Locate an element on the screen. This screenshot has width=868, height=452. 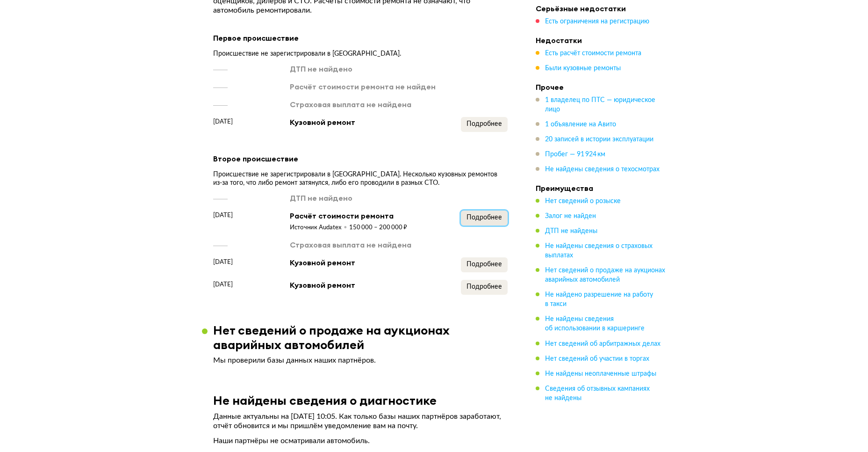
span: Есть расчёт стоимости ремонта is located at coordinates (593, 53).